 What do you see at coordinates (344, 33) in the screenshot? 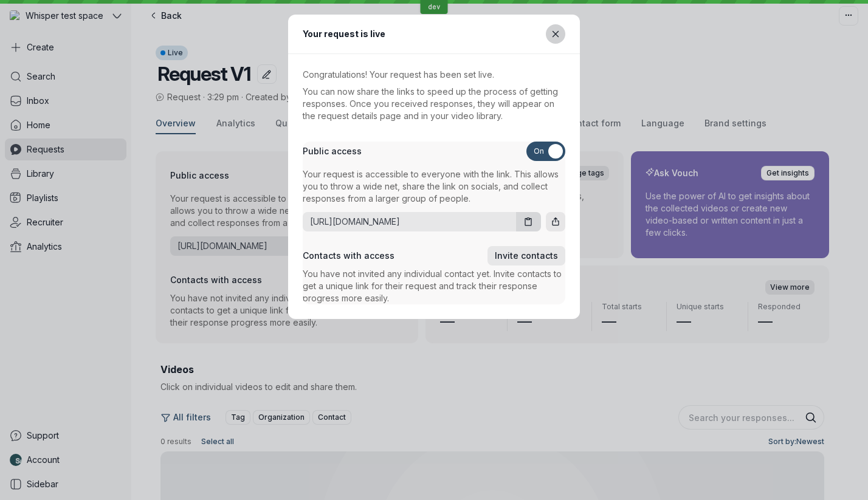
I see `h1: Your request is live` at bounding box center [344, 33].